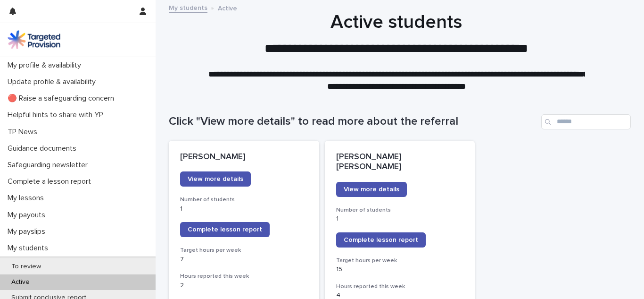 This screenshot has height=299, width=644. I want to click on p: Guidance documents, so click(44, 148).